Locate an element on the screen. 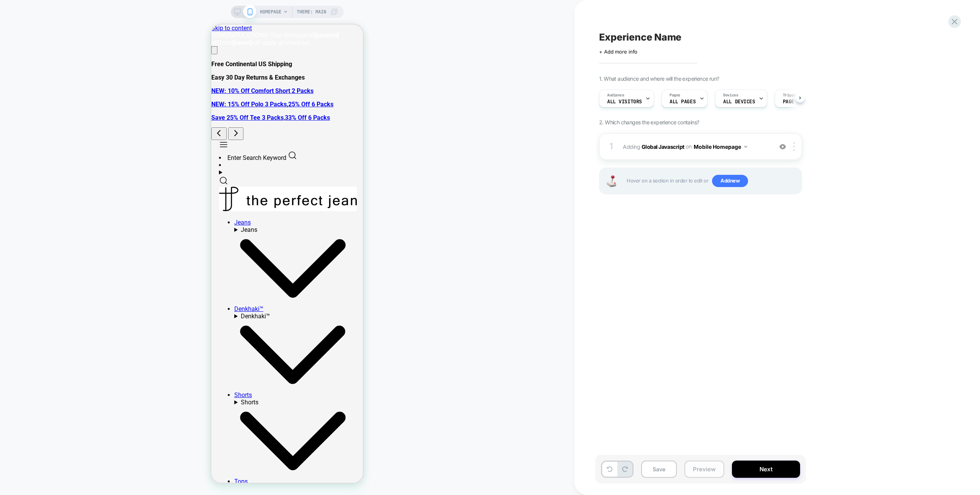 Image resolution: width=980 pixels, height=495 pixels. img: down arrow is located at coordinates (746, 147).